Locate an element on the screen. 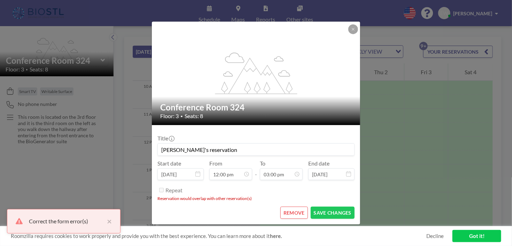 The image size is (512, 246). input: (No title) is located at coordinates (256, 149).